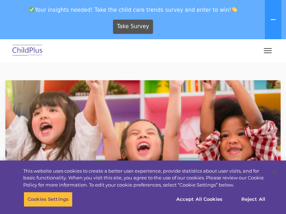 Image resolution: width=286 pixels, height=214 pixels. Describe the element at coordinates (199, 200) in the screenshot. I see `button: Accept All Cookies` at that location.